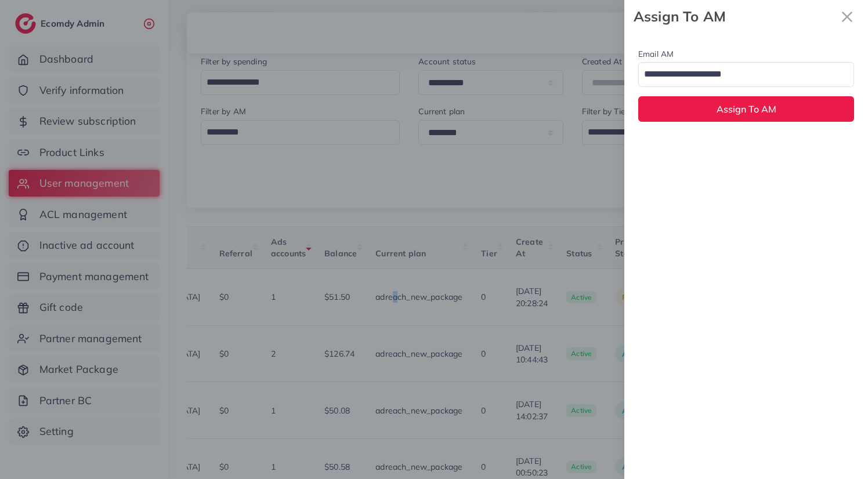 Image resolution: width=868 pixels, height=479 pixels. What do you see at coordinates (847, 16) in the screenshot?
I see `button: Close` at bounding box center [847, 16].